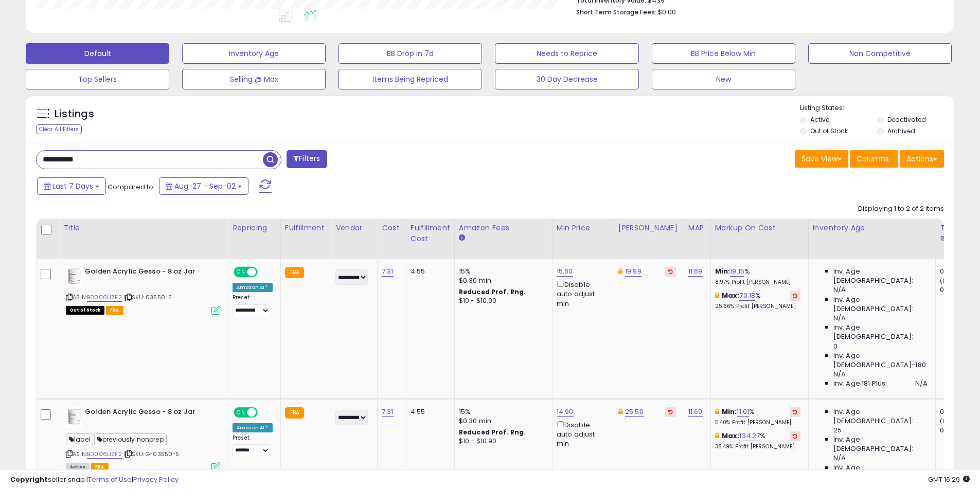 The width and height of the screenshot is (980, 490). Describe the element at coordinates (354, 228) in the screenshot. I see `div: Vendor` at that location.